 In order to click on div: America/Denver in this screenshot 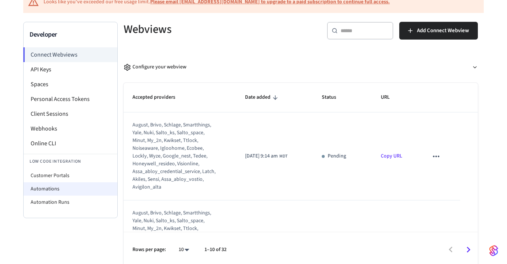, I will do `click(266, 156)`.